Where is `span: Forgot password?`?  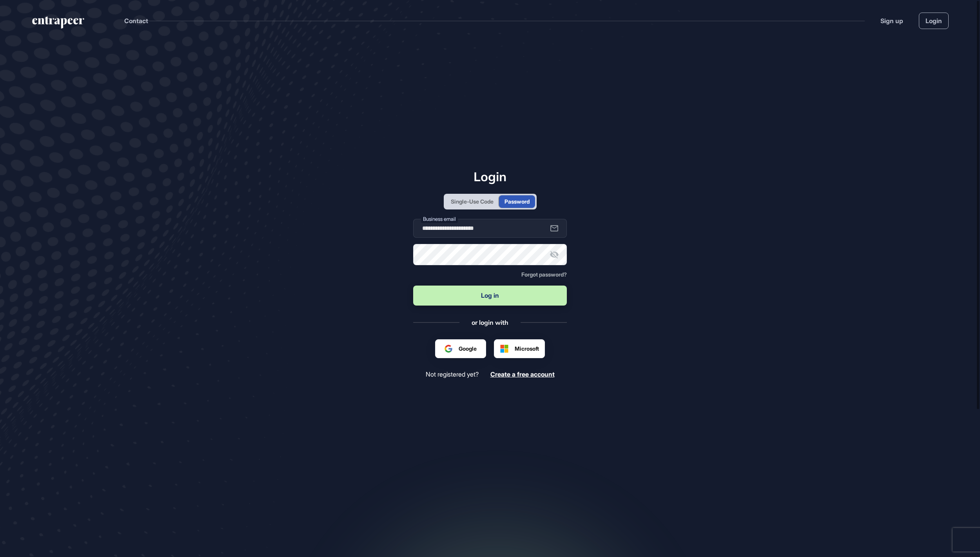
span: Forgot password? is located at coordinates (544, 275).